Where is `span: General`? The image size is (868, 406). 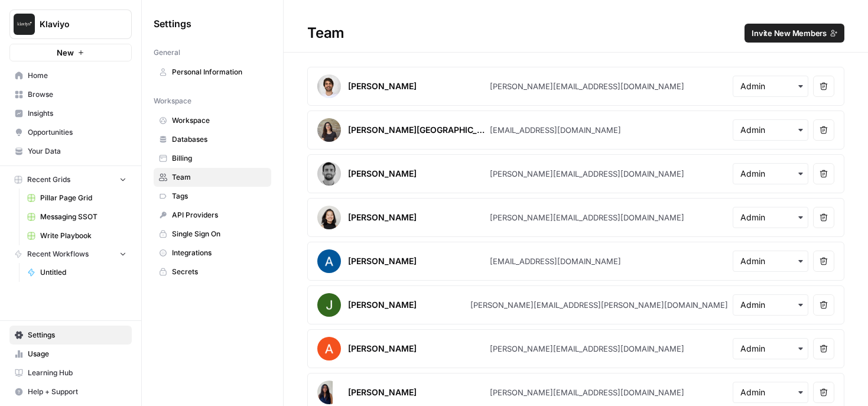
span: General is located at coordinates (167, 52).